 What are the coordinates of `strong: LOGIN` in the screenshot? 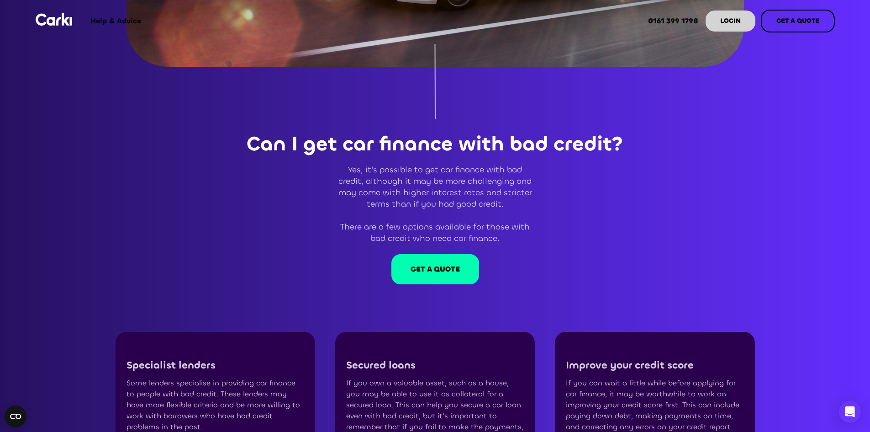 It's located at (731, 21).